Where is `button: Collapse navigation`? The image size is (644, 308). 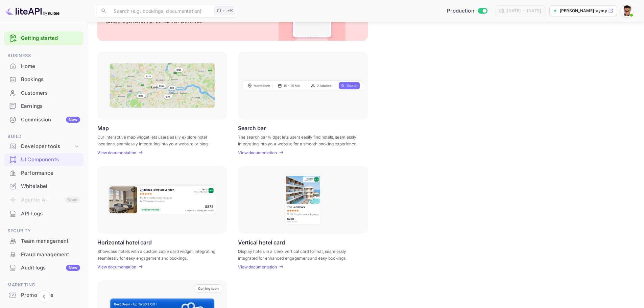 button: Collapse navigation is located at coordinates (44, 296).